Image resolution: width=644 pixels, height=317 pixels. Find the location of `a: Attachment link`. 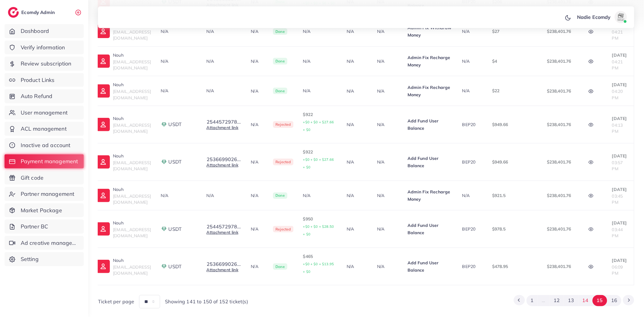

a: Attachment link is located at coordinates (222, 270).